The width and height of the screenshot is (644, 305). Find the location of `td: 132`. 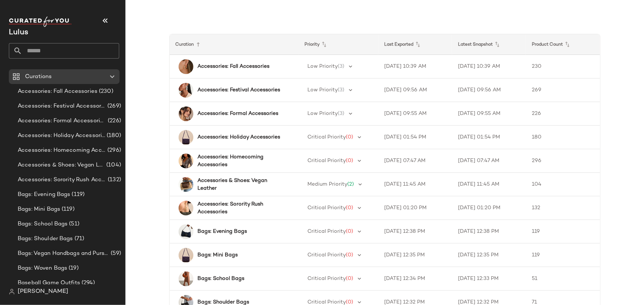

td: 132 is located at coordinates (562, 208).